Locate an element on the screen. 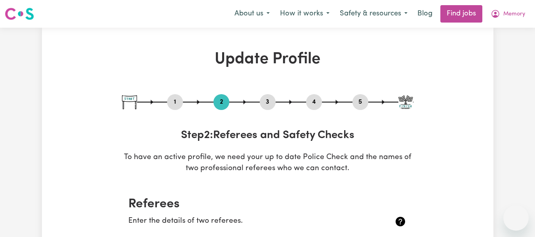  button: Go to step 4 is located at coordinates (314, 102).